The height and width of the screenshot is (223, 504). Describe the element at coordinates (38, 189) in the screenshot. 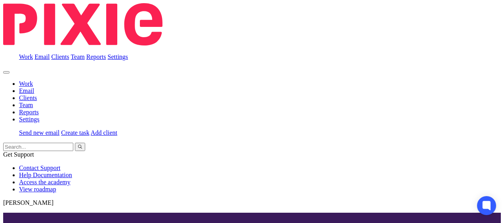

I see `span: View roadmap` at that location.